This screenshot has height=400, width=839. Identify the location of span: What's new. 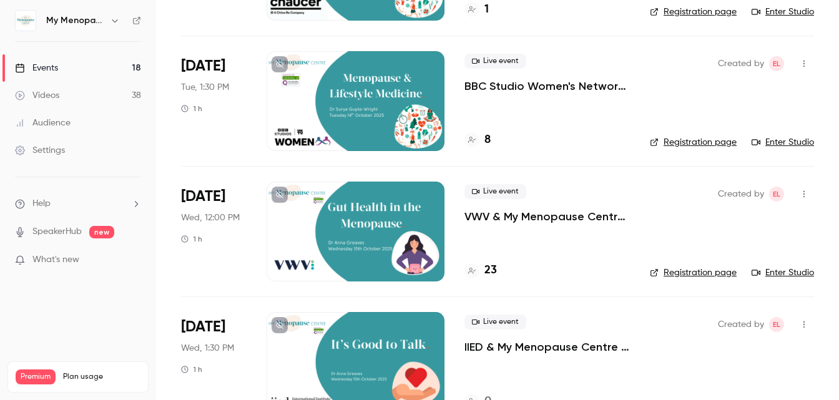
(56, 260).